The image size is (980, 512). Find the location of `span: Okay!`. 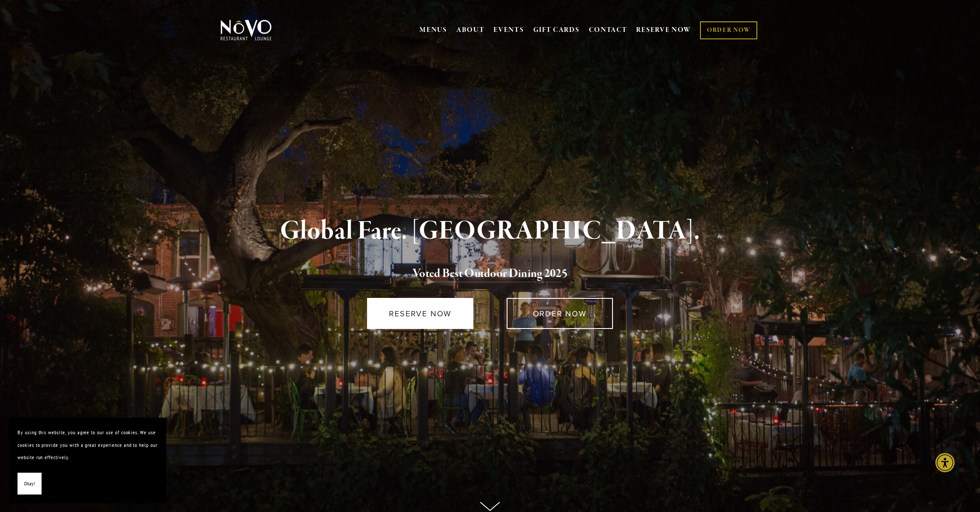

span: Okay! is located at coordinates (29, 484).